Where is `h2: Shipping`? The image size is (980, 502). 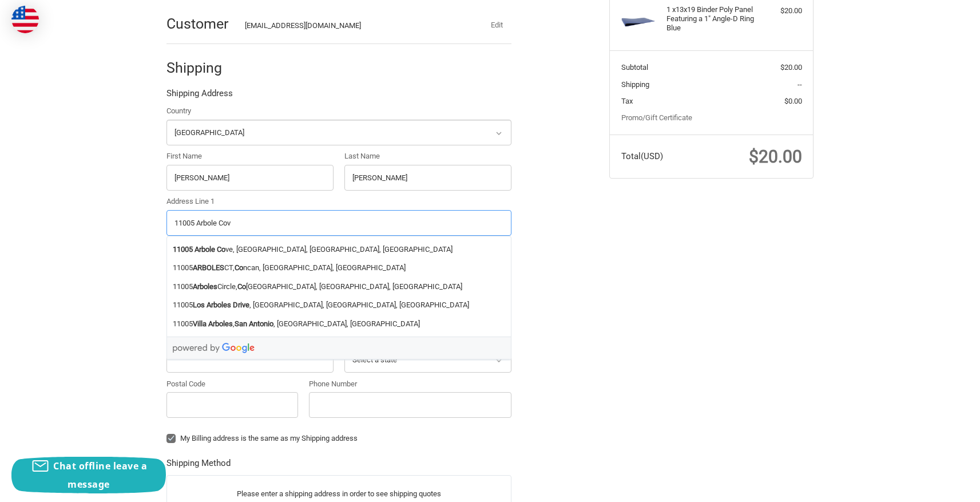
h2: Shipping is located at coordinates (200, 67).